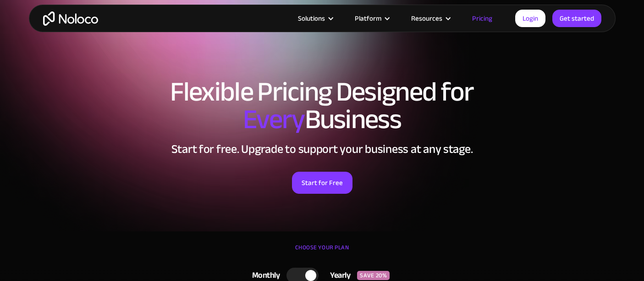 This screenshot has width=644, height=281. I want to click on a: Pricing, so click(482, 18).